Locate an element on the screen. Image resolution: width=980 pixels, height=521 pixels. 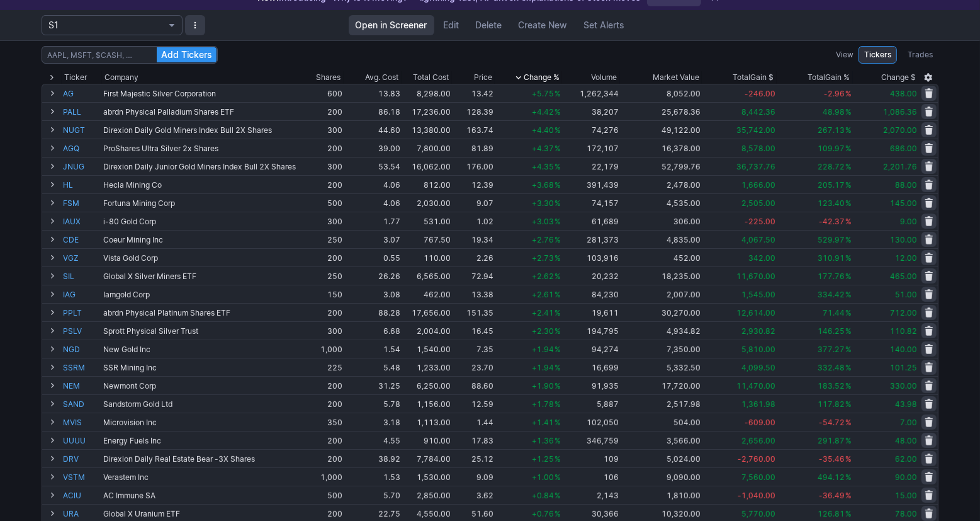
span: 2,070.00 is located at coordinates (900, 129).